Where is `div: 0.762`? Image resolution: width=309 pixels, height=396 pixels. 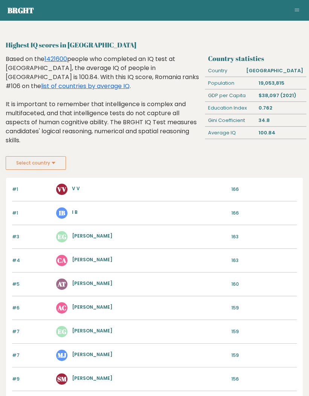 div: 0.762 is located at coordinates (280, 108).